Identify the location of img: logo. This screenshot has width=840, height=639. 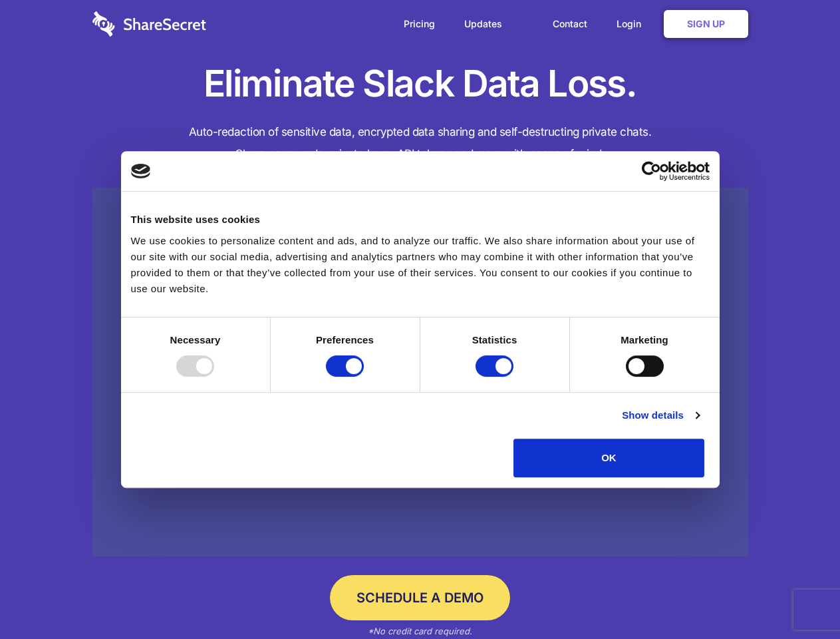
(141, 171).